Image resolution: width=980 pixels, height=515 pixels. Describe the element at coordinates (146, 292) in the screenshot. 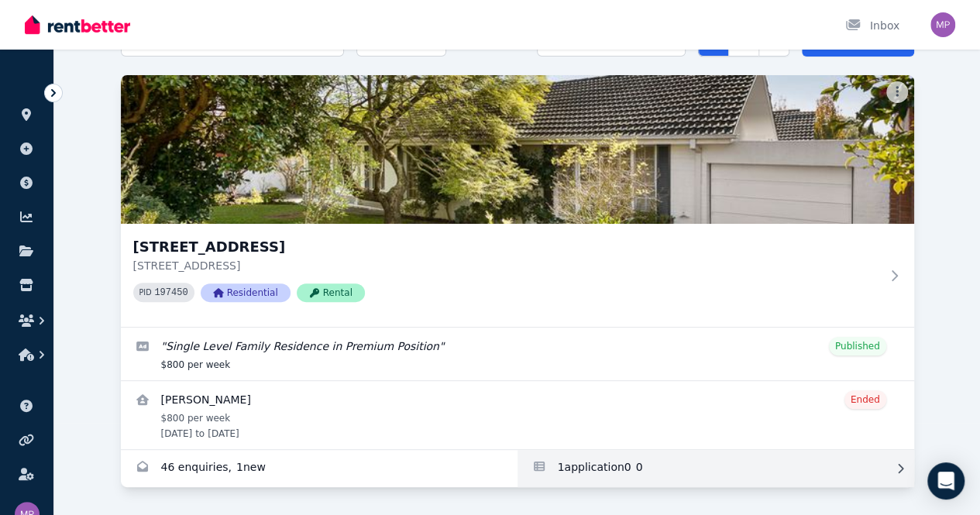

I see `small: PID` at that location.